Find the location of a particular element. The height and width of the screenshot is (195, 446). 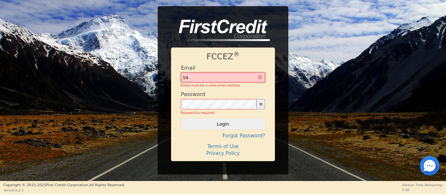

h4: Privacy Policy is located at coordinates (223, 154).